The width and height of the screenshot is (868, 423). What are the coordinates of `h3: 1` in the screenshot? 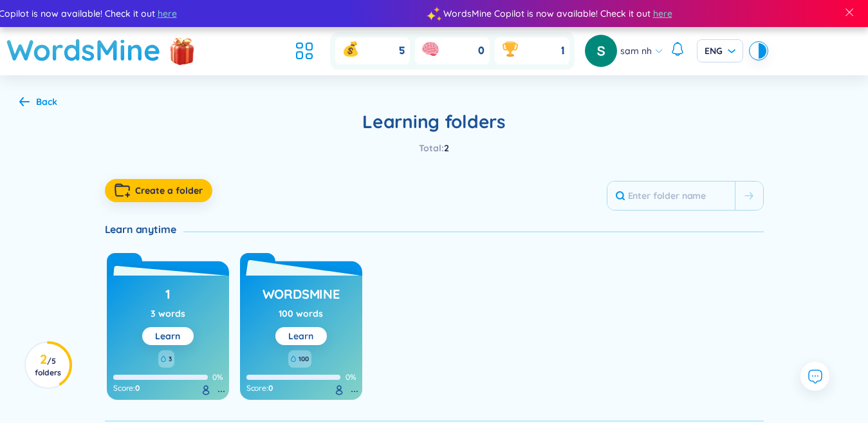 It's located at (167, 298).